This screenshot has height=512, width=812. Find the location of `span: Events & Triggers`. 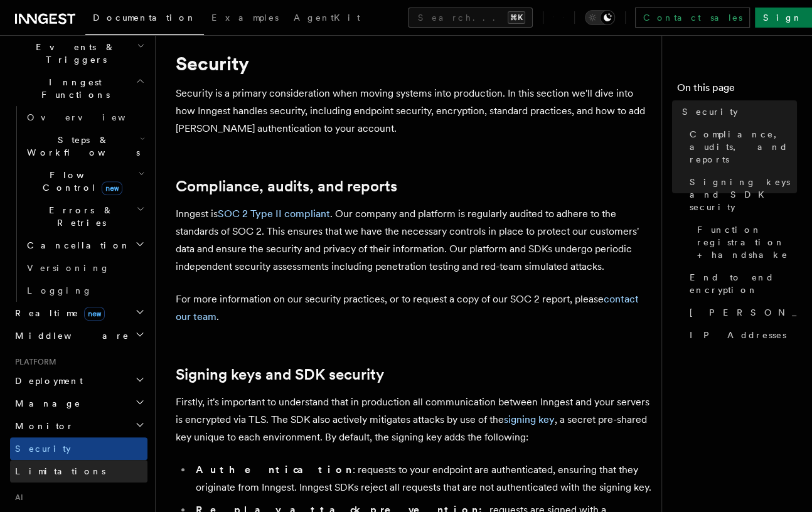

span: Events & Triggers is located at coordinates (74, 54).